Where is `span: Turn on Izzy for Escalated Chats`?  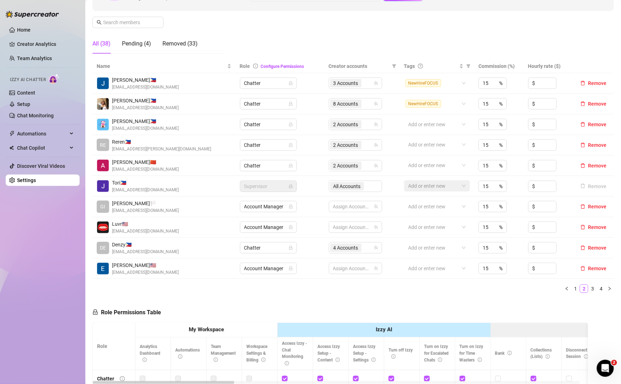
span: Turn on Izzy for Escalated Chats is located at coordinates (436, 354).